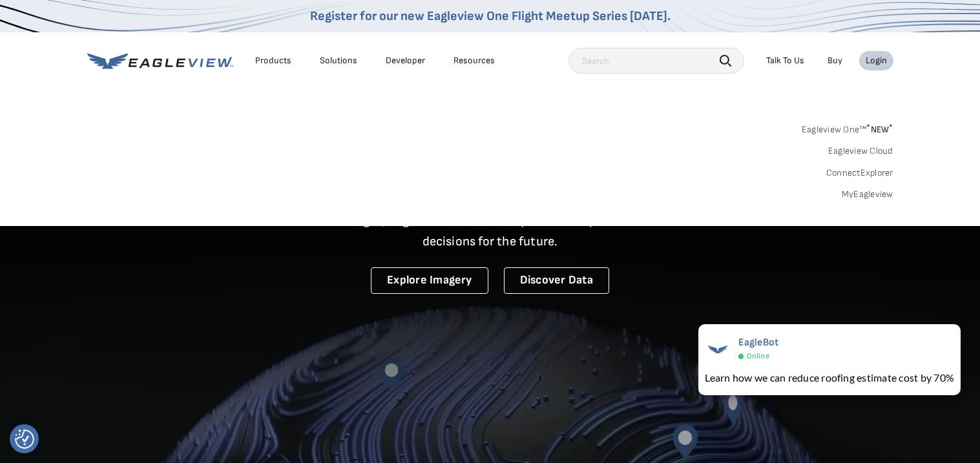 Image resolution: width=980 pixels, height=463 pixels. What do you see at coordinates (785, 61) in the screenshot?
I see `div: Talk To Us` at bounding box center [785, 61].